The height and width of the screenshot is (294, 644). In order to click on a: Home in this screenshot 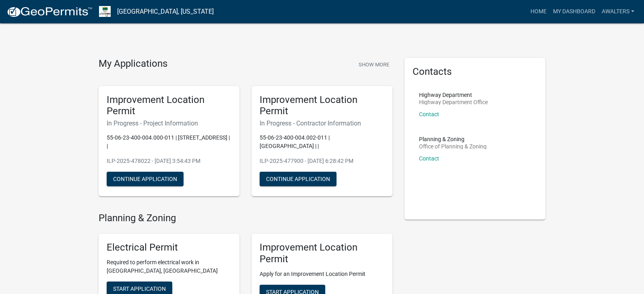, I will do `click(539, 12)`.